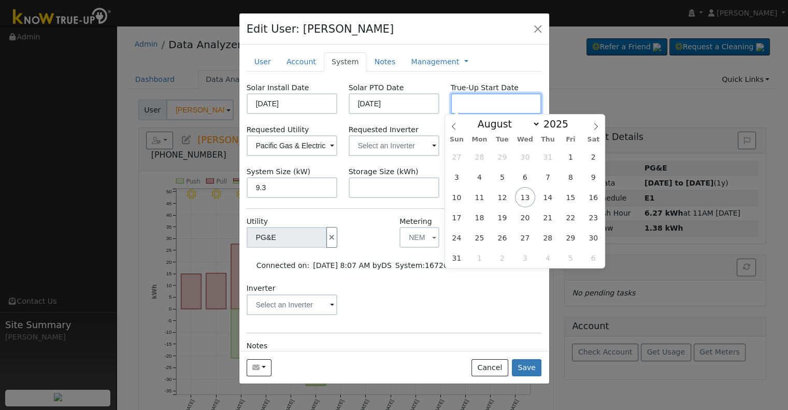 The image size is (788, 410). What do you see at coordinates (345, 62) in the screenshot?
I see `a: System` at bounding box center [345, 62].